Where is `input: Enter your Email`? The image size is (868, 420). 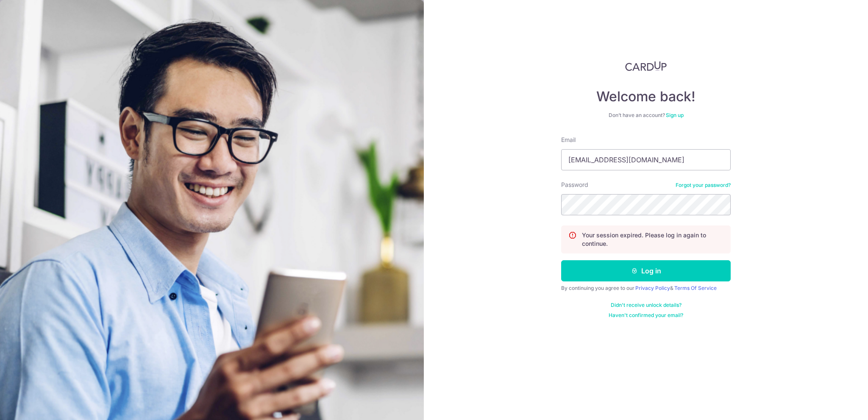
input: Enter your Email is located at coordinates (646, 160).